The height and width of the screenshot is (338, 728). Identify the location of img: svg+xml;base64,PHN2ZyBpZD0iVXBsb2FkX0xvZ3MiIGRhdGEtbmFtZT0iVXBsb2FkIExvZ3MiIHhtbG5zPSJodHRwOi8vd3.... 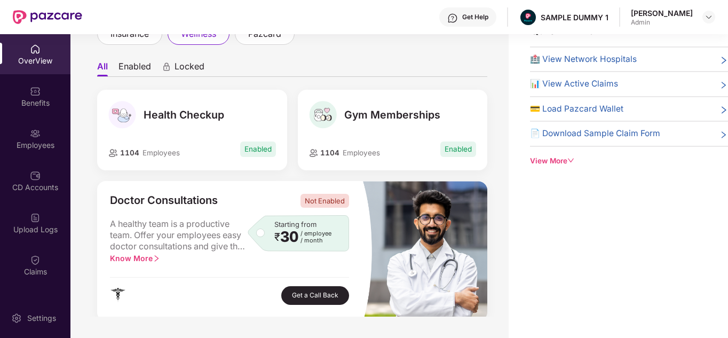
(35, 218).